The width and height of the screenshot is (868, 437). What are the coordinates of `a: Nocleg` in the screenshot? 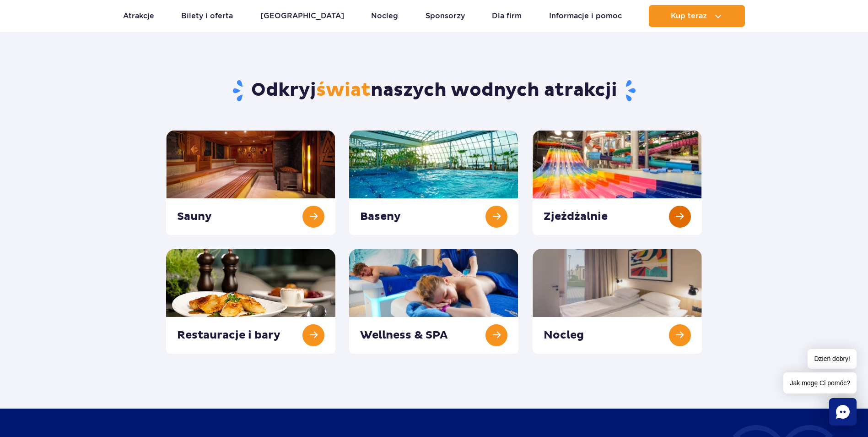 It's located at (385, 16).